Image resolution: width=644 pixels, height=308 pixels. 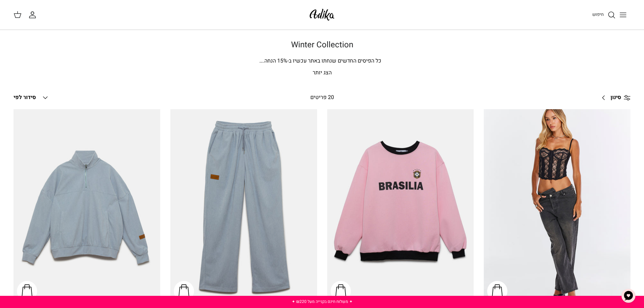 I want to click on h1: Winter Collection, so click(x=322, y=45).